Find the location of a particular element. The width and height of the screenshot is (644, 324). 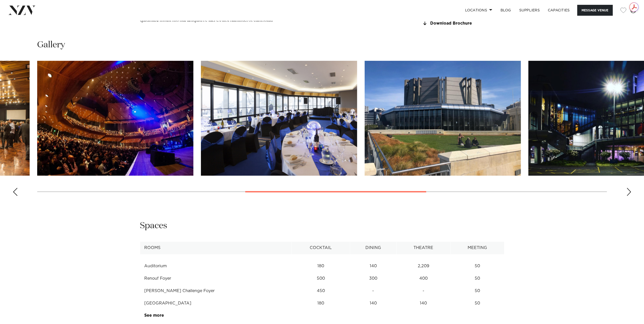

td: 500 is located at coordinates (321, 278).